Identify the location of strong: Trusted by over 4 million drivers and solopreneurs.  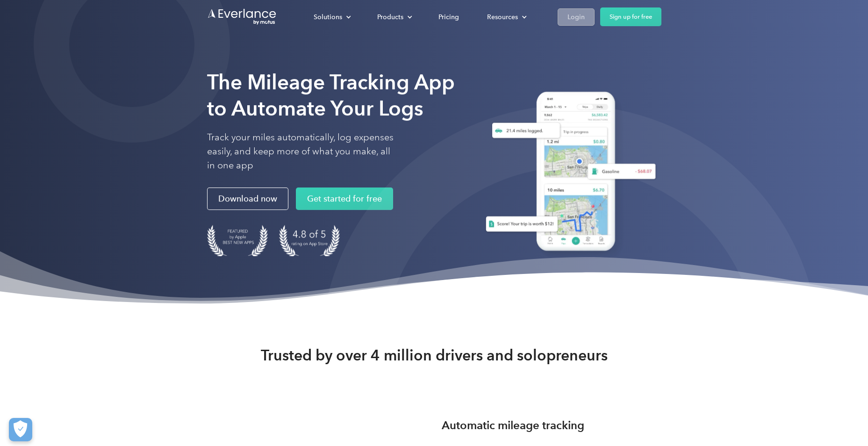
(434, 355).